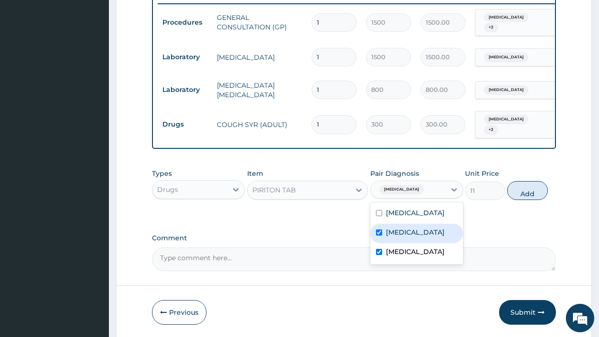  I want to click on td: GENERAL CONSULTATION (GP), so click(260, 22).